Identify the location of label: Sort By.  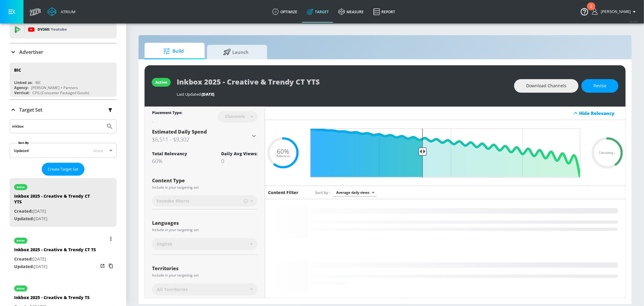
(23, 142).